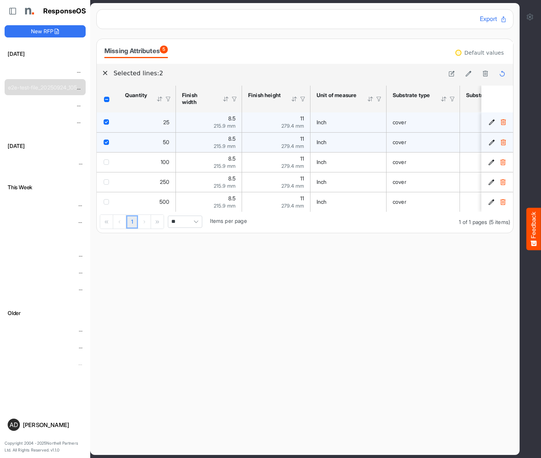  I want to click on td: 250 is template cell Column Header httpsnorthellcomontologiesmapping-rulesorderhasquantity, so click(147, 182).